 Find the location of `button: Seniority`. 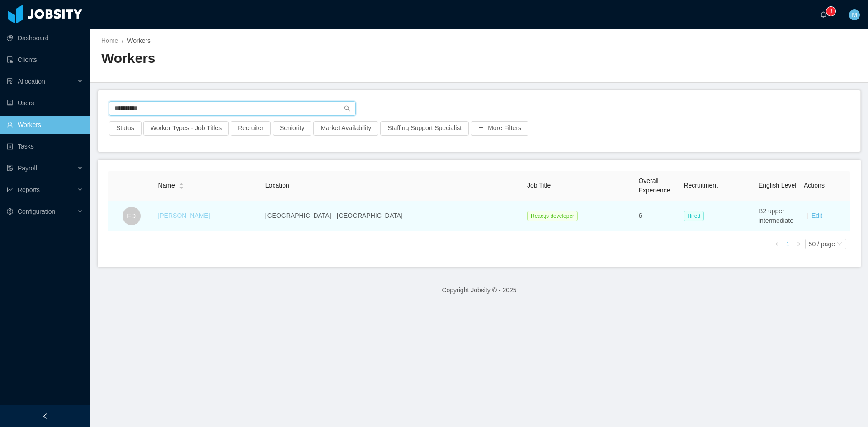

button: Seniority is located at coordinates (292, 128).